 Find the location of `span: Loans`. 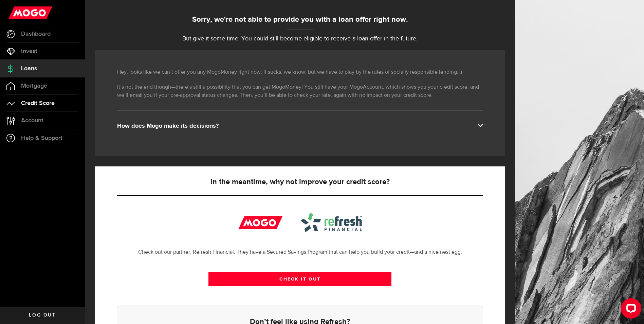

span: Loans is located at coordinates (29, 69).